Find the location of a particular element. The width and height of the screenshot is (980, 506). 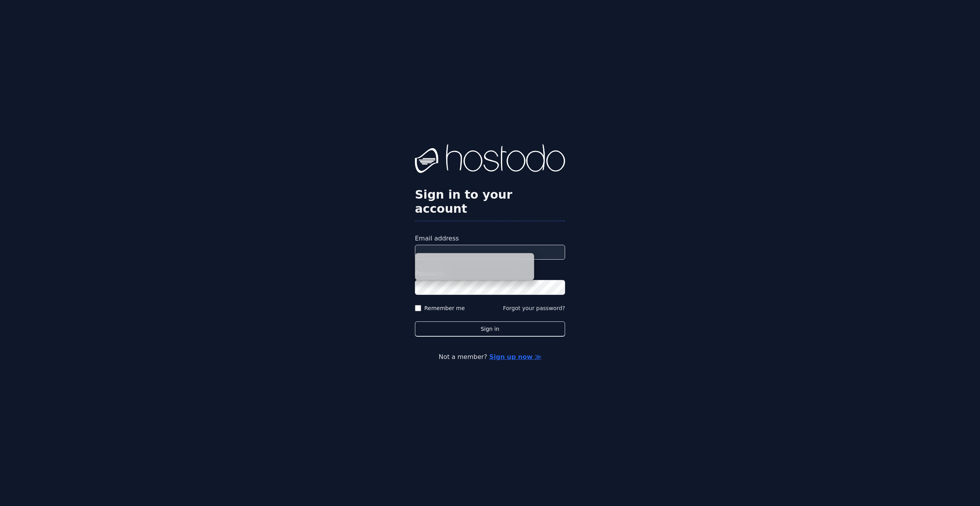

p: Not a member? is located at coordinates (490, 357).